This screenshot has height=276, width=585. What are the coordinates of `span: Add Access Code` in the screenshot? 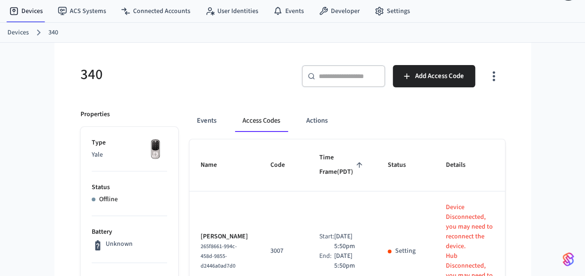 It's located at (439, 76).